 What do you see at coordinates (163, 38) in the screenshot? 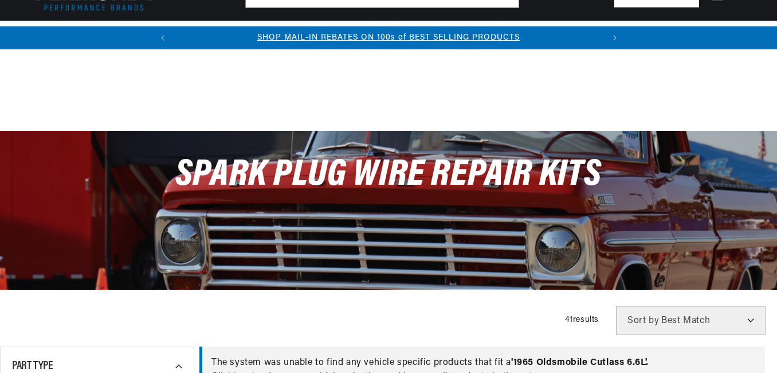
I see `button: Translation missing: en.sections.announcements.previous_announcement` at bounding box center [163, 38].